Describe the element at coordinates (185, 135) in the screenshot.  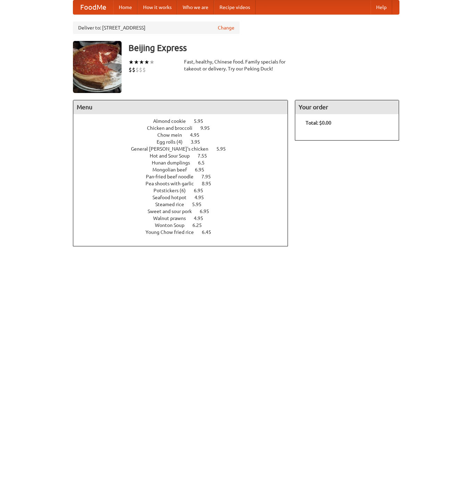
I see `a: Chow mein 4.95` at that location.